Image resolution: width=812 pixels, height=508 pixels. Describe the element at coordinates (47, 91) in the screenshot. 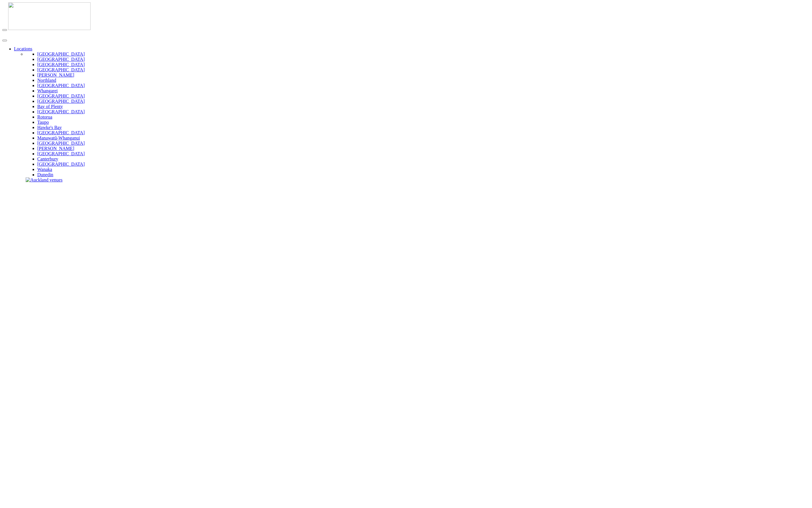

I see `a: Whangarei` at that location.